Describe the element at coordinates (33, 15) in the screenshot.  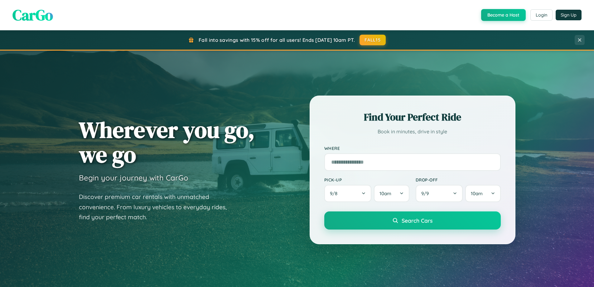
I see `span: CarGo` at that location.